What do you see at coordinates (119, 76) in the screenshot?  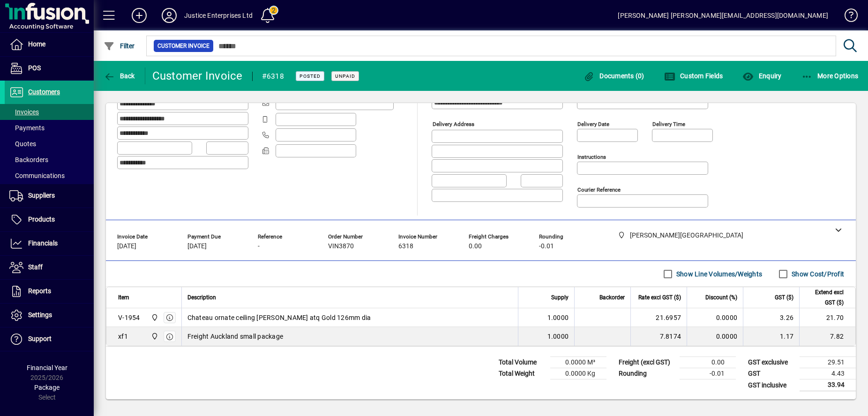 I see `app-page-header-button: Back` at bounding box center [119, 76].